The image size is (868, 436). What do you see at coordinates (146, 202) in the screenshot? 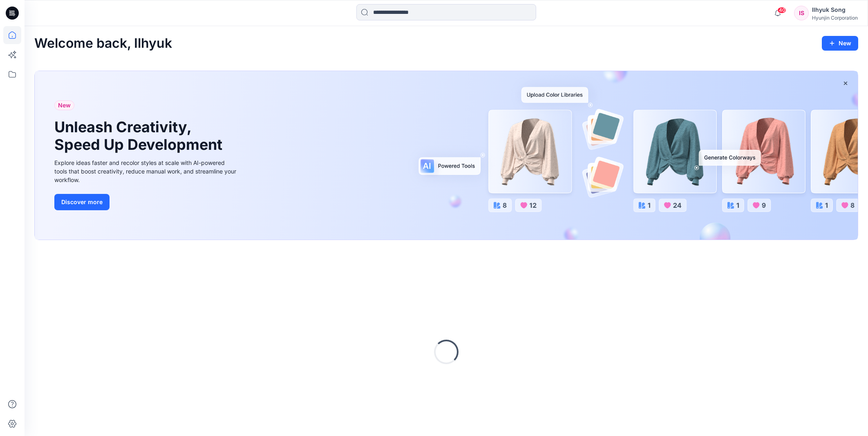
I see `a: Discover more` at bounding box center [146, 202].